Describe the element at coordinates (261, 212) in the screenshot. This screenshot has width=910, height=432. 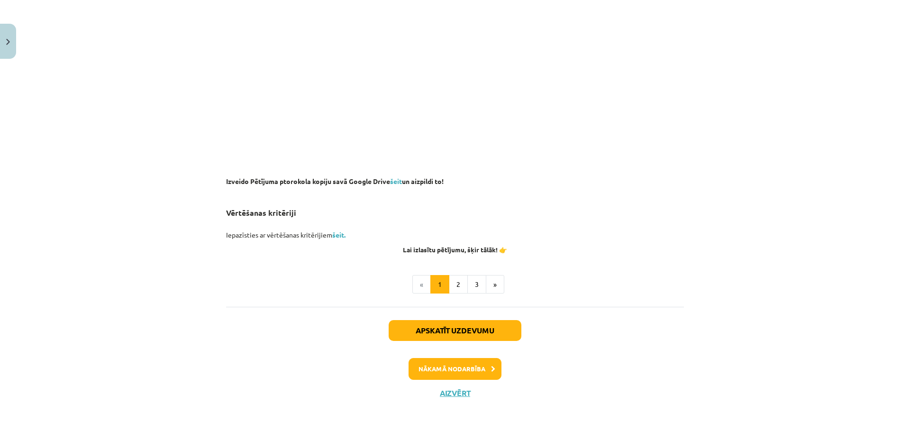
I see `b: Vērtēšanas kritēriji` at that location.